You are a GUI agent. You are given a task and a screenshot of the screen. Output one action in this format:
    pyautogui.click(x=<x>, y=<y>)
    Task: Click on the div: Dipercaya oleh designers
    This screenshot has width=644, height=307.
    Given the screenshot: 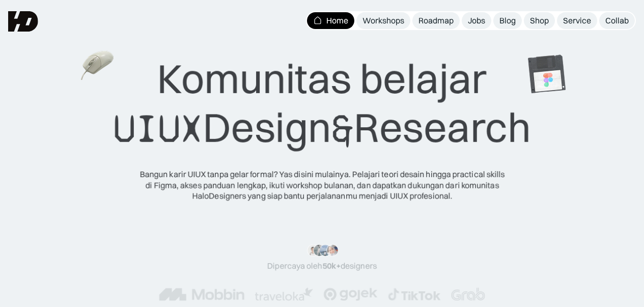 What is the action you would take?
    pyautogui.click(x=322, y=265)
    